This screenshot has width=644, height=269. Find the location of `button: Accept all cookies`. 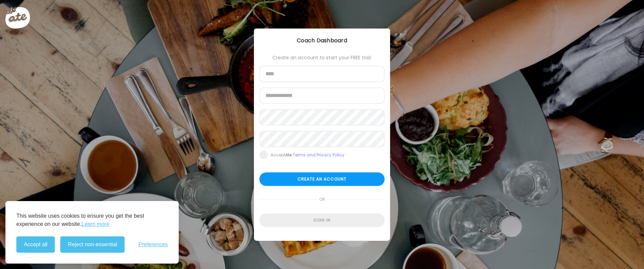

button: Accept all cookies is located at coordinates (35, 245).